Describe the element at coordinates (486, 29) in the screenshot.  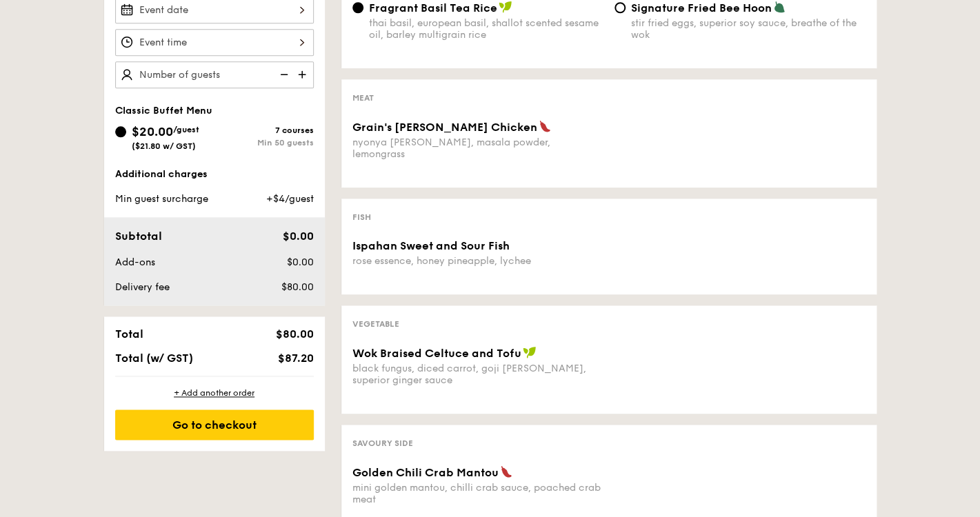
I see `div: thai basil, european basil, shallot scented sesame oil, barley multigrain rice` at that location.